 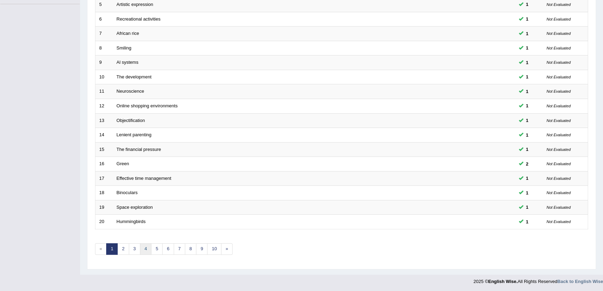 I want to click on td: 11, so click(x=104, y=92).